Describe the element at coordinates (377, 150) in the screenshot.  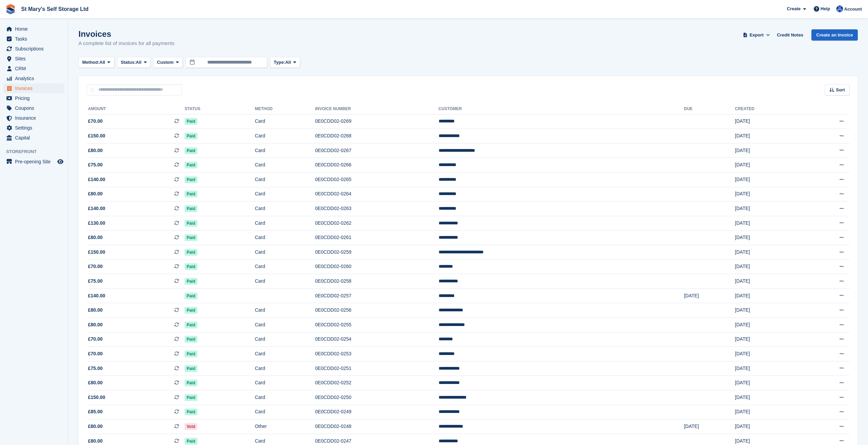
I see `td: 0E0CDD02-0267` at that location.